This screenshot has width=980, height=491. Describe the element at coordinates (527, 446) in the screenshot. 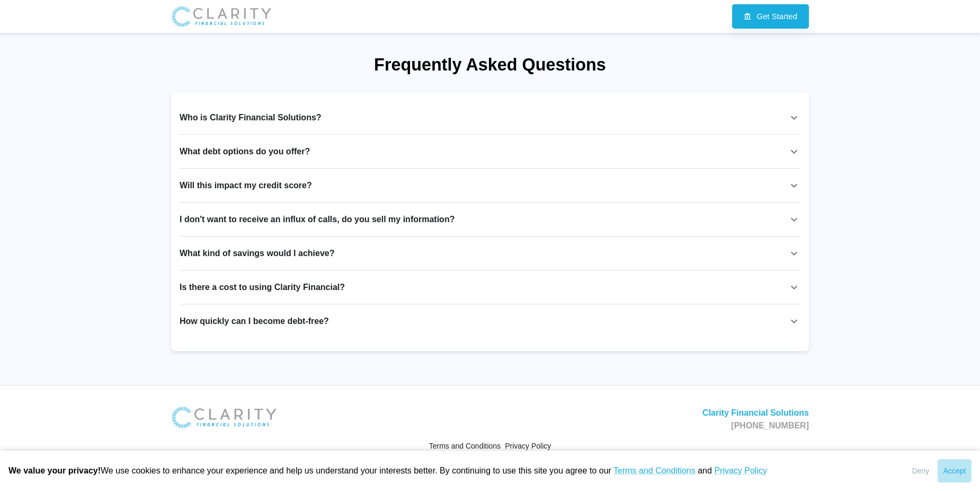

I see `p: Privacy Policy` at that location.